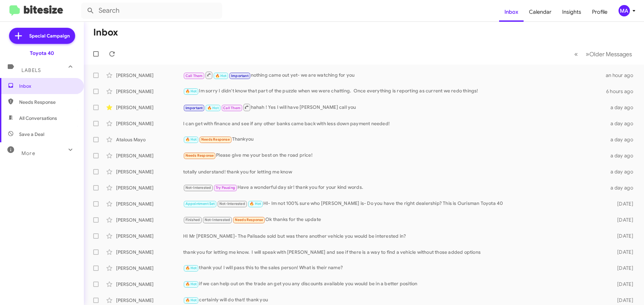  What do you see at coordinates (394, 284) in the screenshot?
I see `div: if we can help out on the trade an get you any discounts available you would be in a better position` at bounding box center [394, 284].